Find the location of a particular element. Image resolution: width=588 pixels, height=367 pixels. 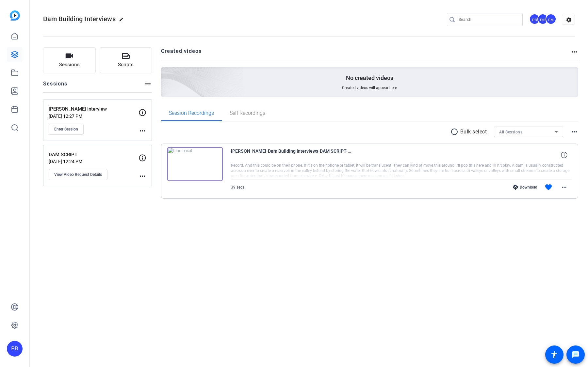

img: Creted videos background is located at coordinates (166, 73).